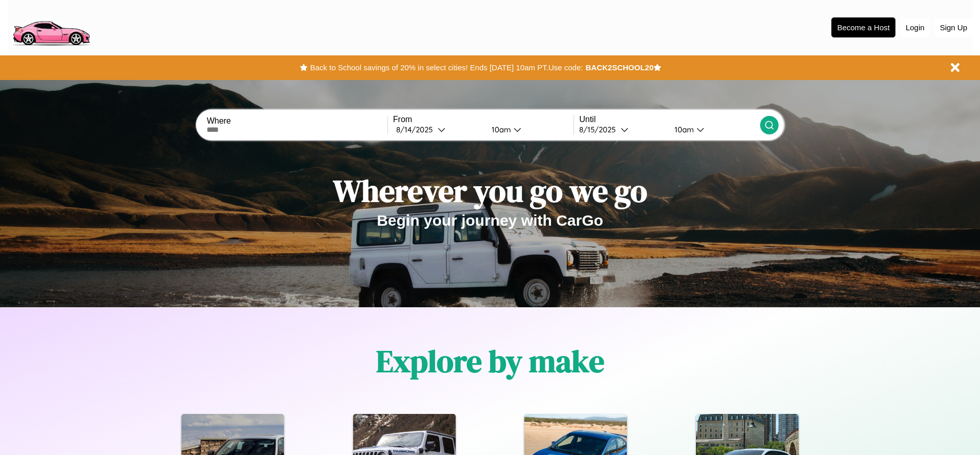  Describe the element at coordinates (51, 26) in the screenshot. I see `img: logo` at that location.